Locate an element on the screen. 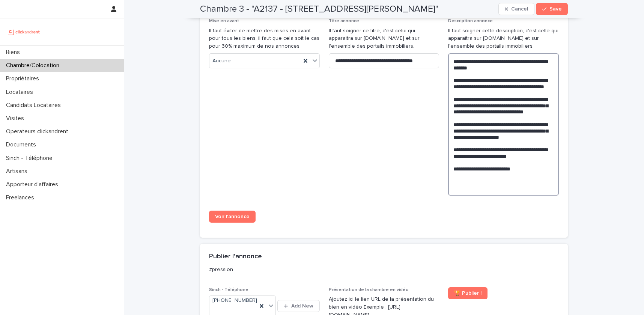  span: Titre annonce is located at coordinates (344, 21).